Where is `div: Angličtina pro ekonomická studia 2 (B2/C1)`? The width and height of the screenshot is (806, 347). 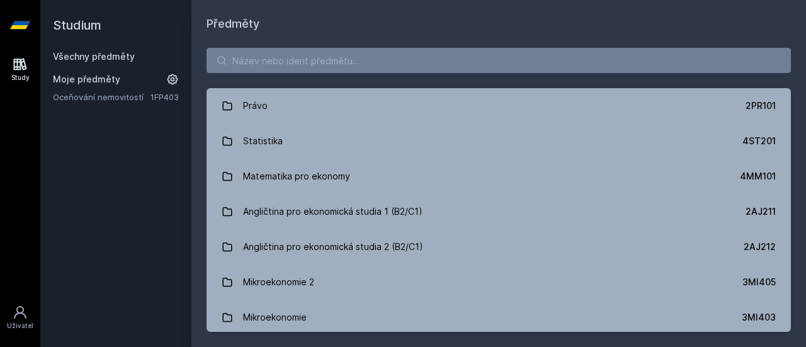
div: Angličtina pro ekonomická studia 2 (B2/C1) is located at coordinates (333, 247).